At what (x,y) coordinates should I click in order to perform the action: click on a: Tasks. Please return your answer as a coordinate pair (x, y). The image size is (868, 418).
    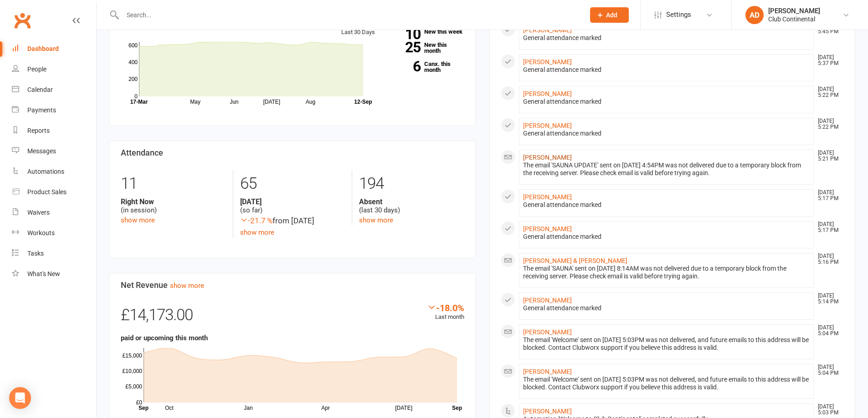
    Looking at the image, I should click on (53, 254).